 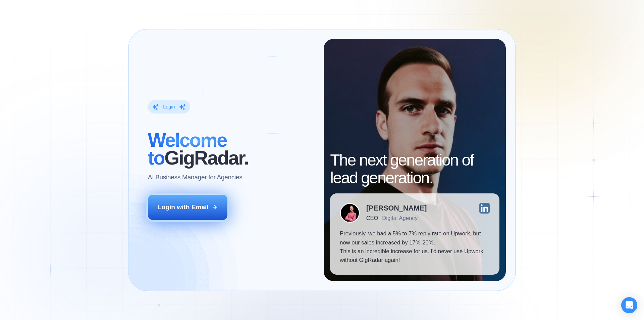 I want to click on div: Login, so click(x=169, y=107).